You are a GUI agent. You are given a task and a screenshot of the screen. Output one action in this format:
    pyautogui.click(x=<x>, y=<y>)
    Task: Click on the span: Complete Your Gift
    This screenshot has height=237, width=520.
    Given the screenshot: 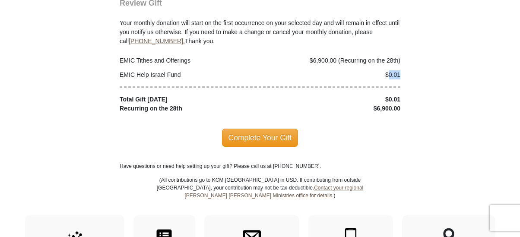 What is the action you would take?
    pyautogui.click(x=260, y=138)
    